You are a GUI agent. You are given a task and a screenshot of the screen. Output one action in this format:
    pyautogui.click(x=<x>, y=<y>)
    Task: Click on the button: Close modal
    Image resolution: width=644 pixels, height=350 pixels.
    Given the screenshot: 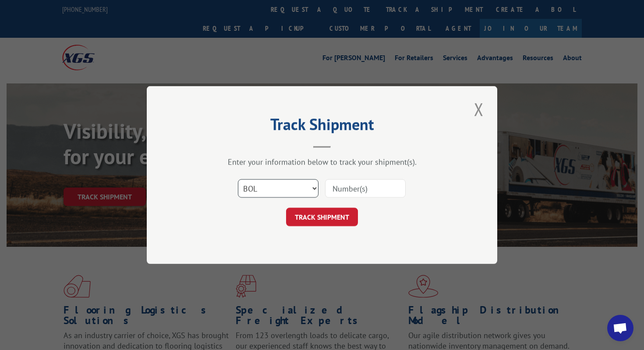 What is the action you would take?
    pyautogui.click(x=479, y=109)
    